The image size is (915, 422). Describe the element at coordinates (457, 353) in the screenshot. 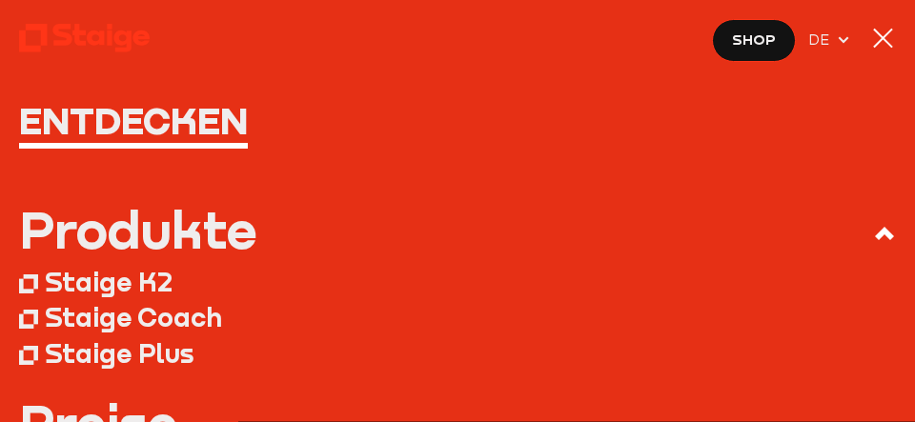

I see `a: Staige Plus` at that location.